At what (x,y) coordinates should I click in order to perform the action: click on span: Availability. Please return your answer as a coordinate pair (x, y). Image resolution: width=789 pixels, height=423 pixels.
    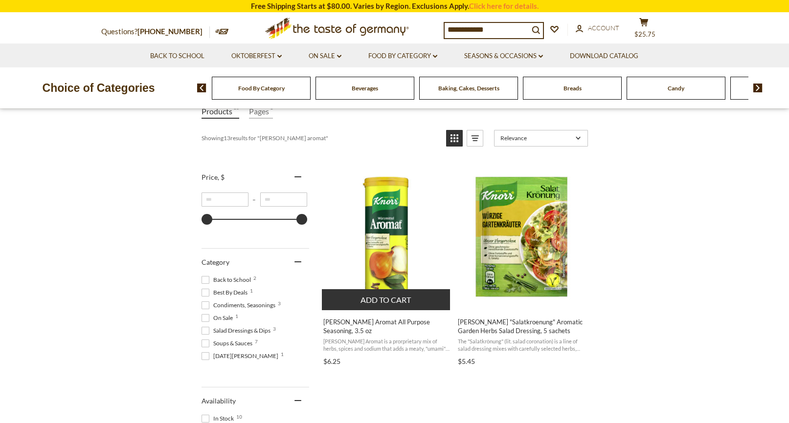
    Looking at the image, I should click on (219, 401).